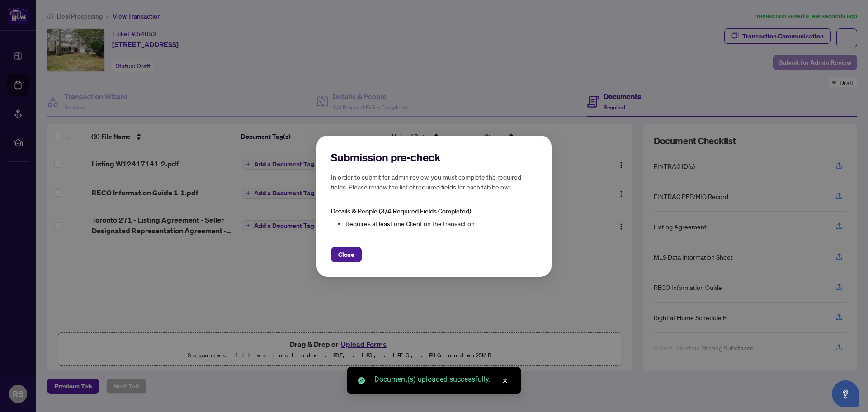 The height and width of the screenshot is (412, 868). What do you see at coordinates (361, 380) in the screenshot?
I see `span: check-circle` at bounding box center [361, 380].